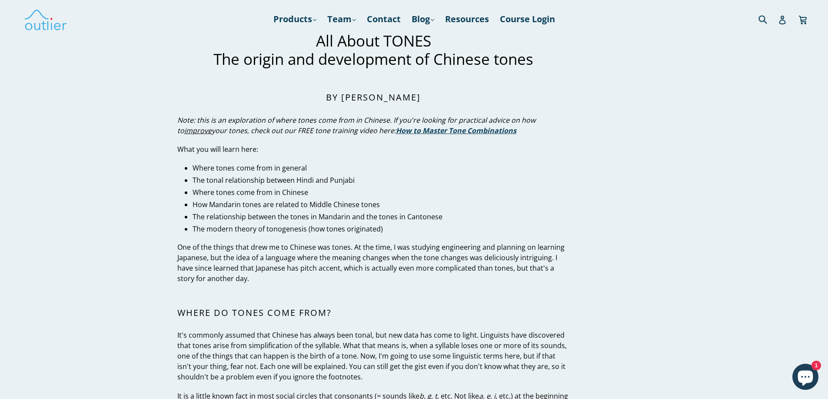 The image size is (828, 399). Describe the element at coordinates (373, 50) in the screenshot. I see `h1: All About TONES The origin and development of Chinese tones` at that location.